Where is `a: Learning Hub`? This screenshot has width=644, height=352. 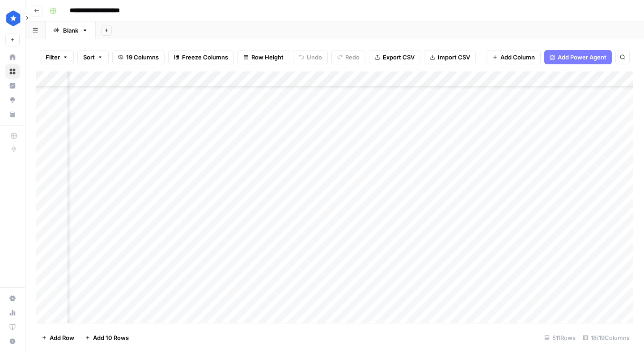 a: Learning Hub is located at coordinates (13, 327).